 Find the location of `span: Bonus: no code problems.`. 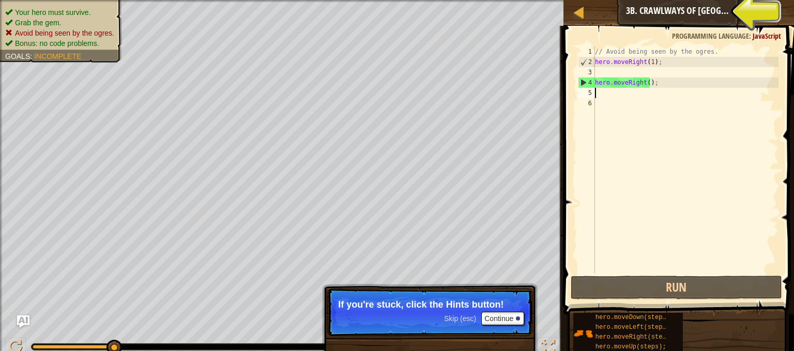

span: Bonus: no code problems. is located at coordinates (57, 43).